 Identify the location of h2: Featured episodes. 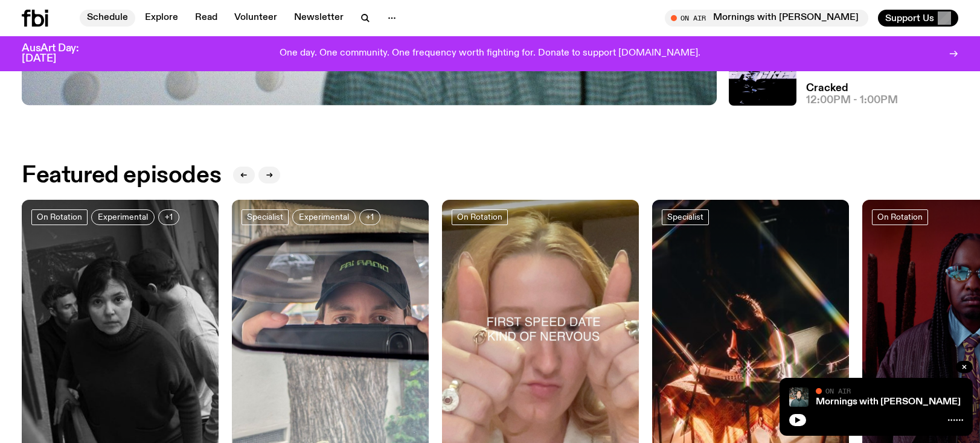
(122, 175).